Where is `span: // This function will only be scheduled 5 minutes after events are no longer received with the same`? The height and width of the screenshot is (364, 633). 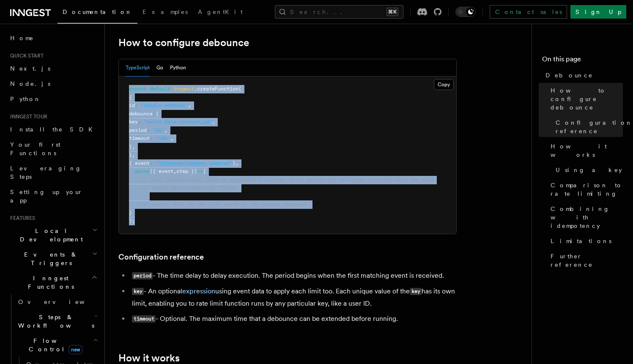
span: // This function will only be scheduled 5 minutes after events are no longer received with the same is located at coordinates (287, 180).